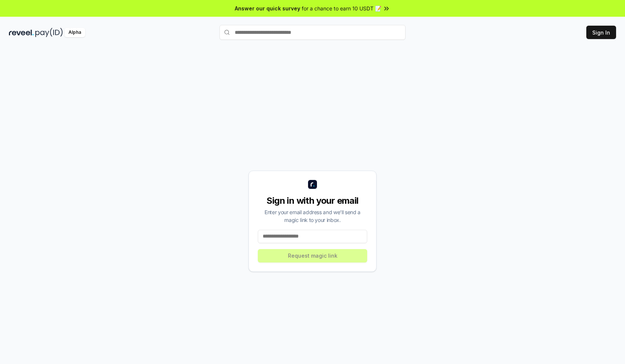 This screenshot has width=625, height=364. Describe the element at coordinates (49, 32) in the screenshot. I see `img: pay_id` at that location.